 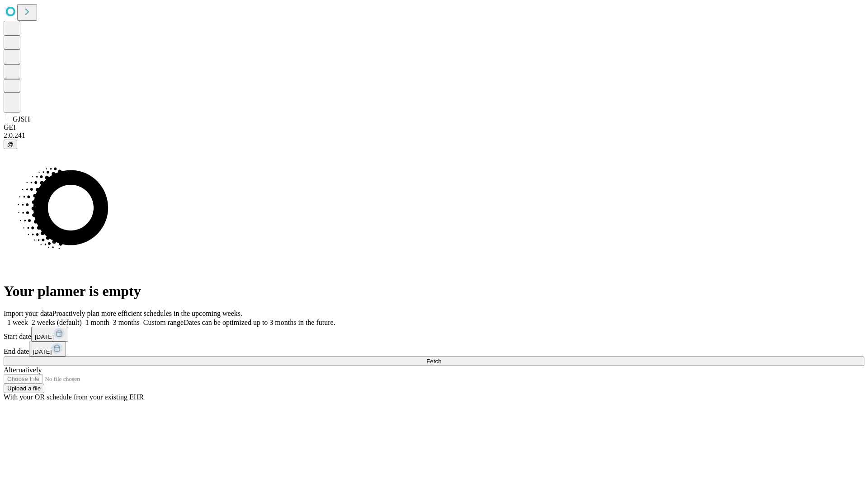 I want to click on span: Custom range, so click(x=163, y=323).